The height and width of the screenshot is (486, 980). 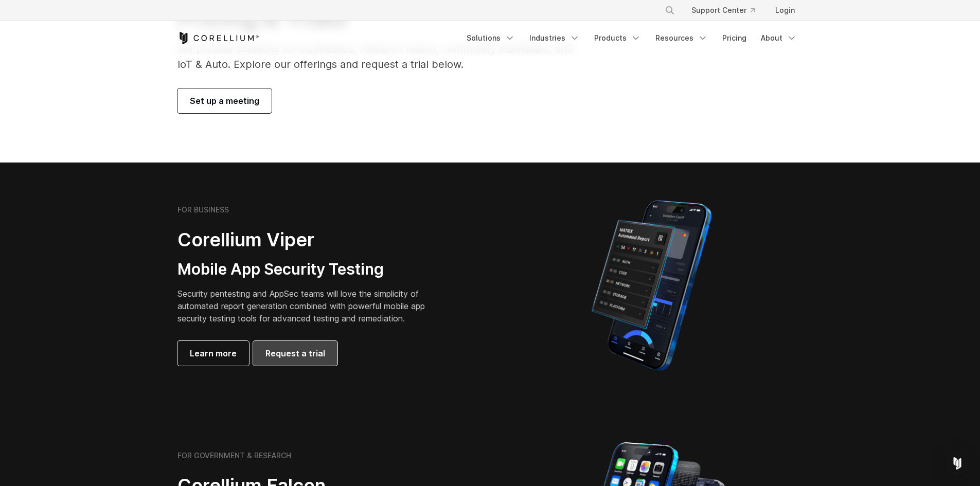 I want to click on p: Security pentesting and AppSec teams will love the simplicity of automated report generation comb..., so click(x=309, y=306).